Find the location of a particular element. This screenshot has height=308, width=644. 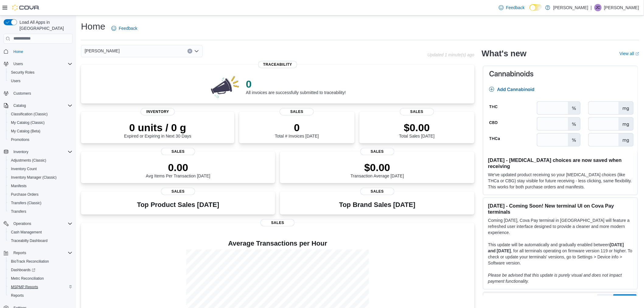

a: Reports is located at coordinates (17, 295).